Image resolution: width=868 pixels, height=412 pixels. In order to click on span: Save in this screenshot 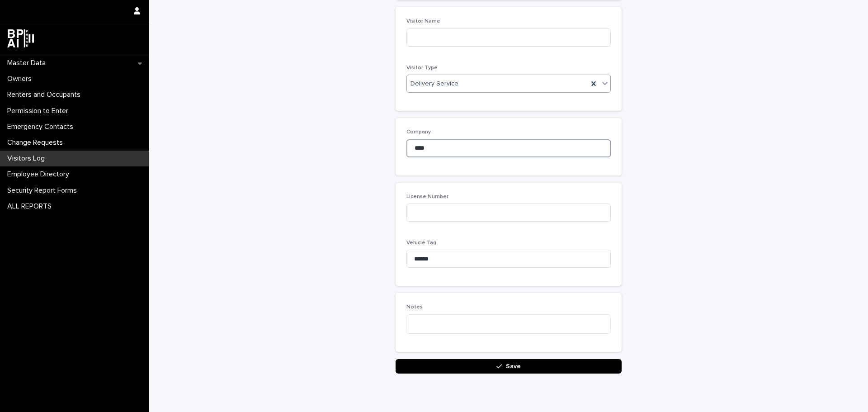, I will do `click(513, 366)`.